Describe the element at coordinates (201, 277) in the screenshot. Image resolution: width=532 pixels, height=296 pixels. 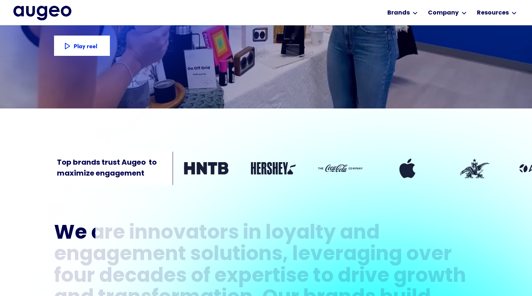
I see `div: of` at that location.